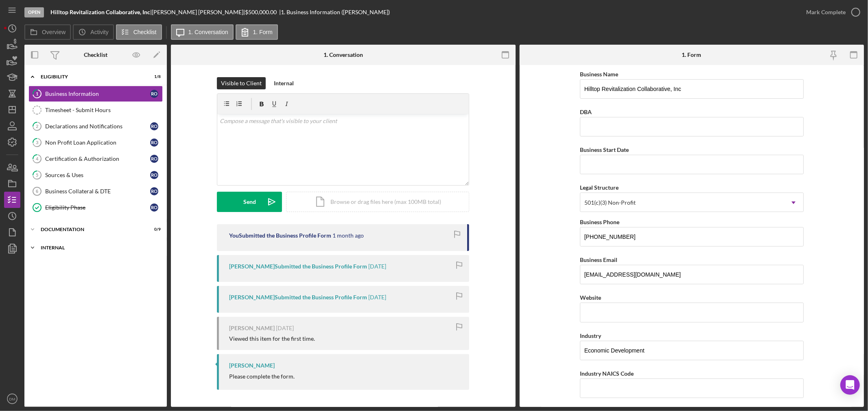 The width and height of the screenshot is (868, 411). Describe the element at coordinates (249, 202) in the screenshot. I see `div: Send` at that location.